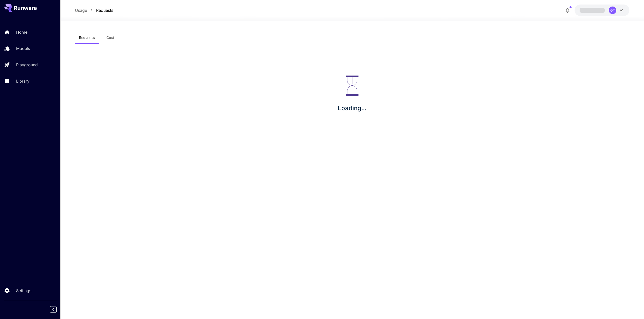 The image size is (644, 319). I want to click on p: Home, so click(22, 32).